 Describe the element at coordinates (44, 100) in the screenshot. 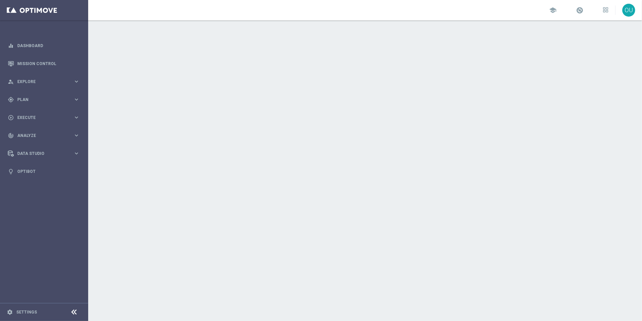

I see `button: gps_fixed Plan keyboard_arrow_right` at that location.